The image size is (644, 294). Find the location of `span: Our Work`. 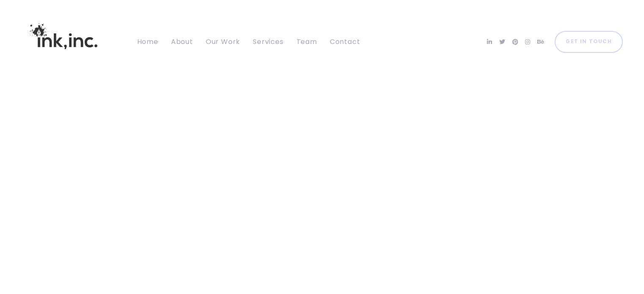

span: Our Work is located at coordinates (223, 41).